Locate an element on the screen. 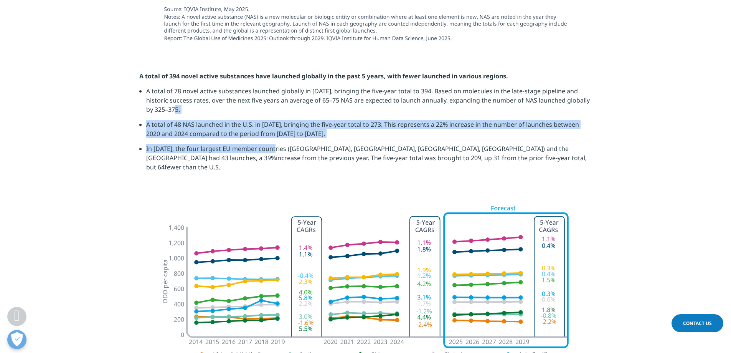  strong: A total of 394 novel active substances have launched globally in the past 5 years, with fewer lau... is located at coordinates (324, 76).